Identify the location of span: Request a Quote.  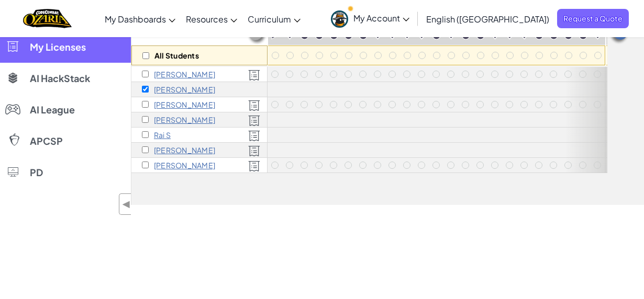
(592, 18).